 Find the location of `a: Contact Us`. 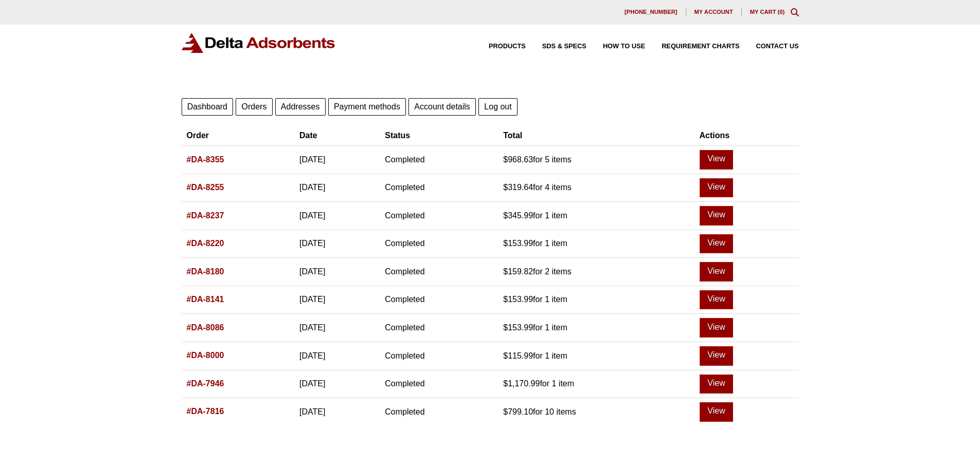

a: Contact Us is located at coordinates (769, 46).